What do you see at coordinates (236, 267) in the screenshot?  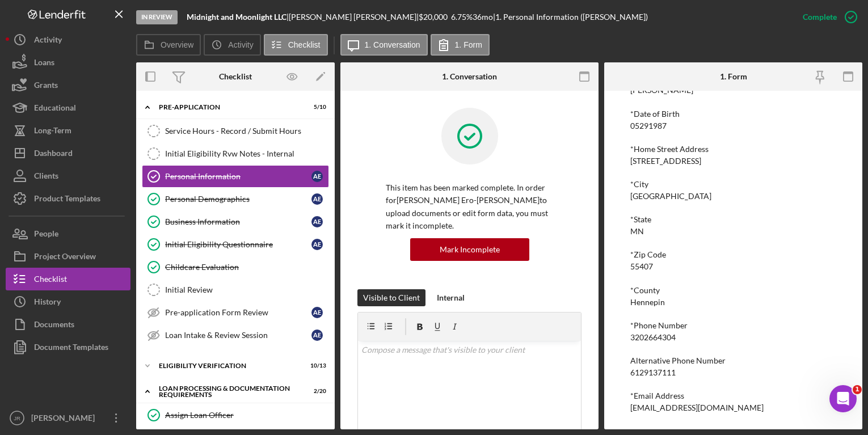 I see `a: Childcare Evaluation` at bounding box center [236, 267].